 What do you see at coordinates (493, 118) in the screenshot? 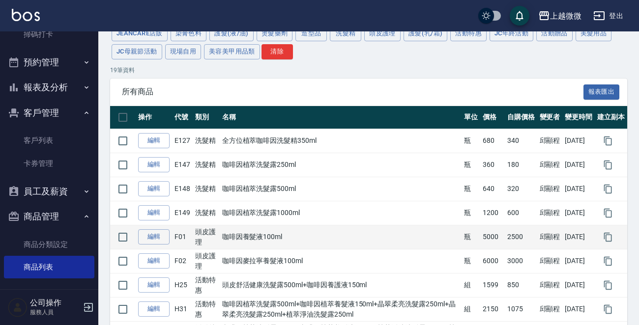
I see `th: 價格` at bounding box center [493, 118].